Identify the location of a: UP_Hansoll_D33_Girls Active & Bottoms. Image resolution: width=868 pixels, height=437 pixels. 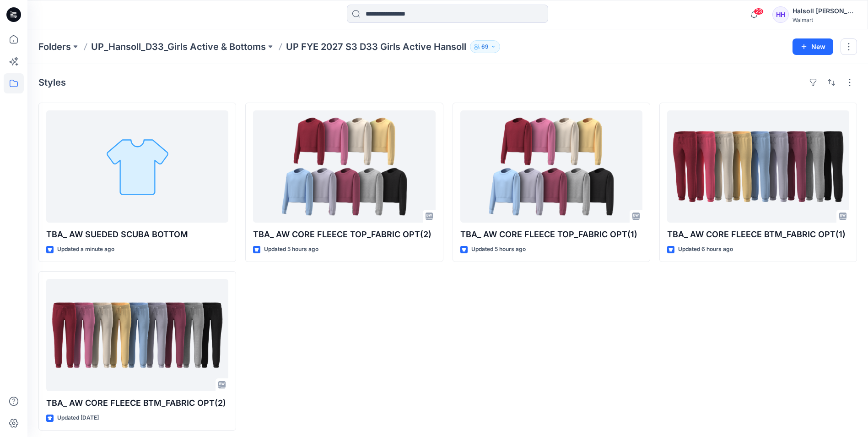
(179, 47).